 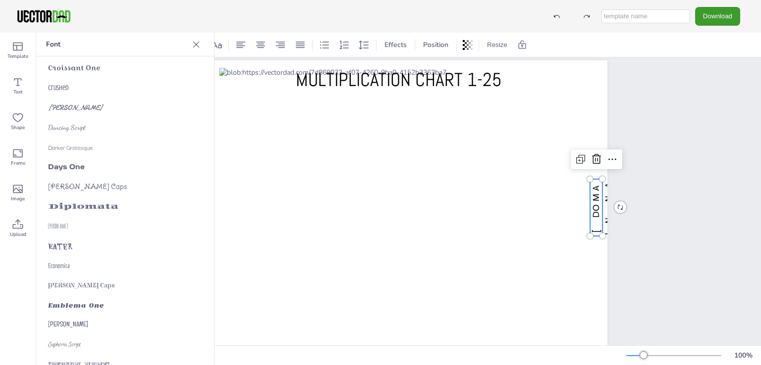 What do you see at coordinates (645, 16) in the screenshot?
I see `input: template name` at bounding box center [645, 16].